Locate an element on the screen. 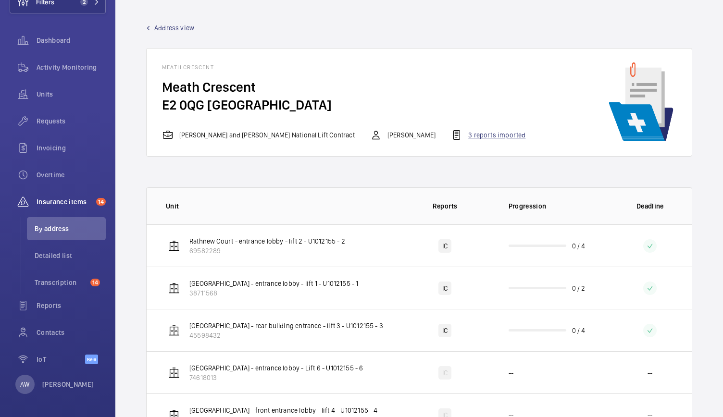  p: Unit is located at coordinates (281, 206).